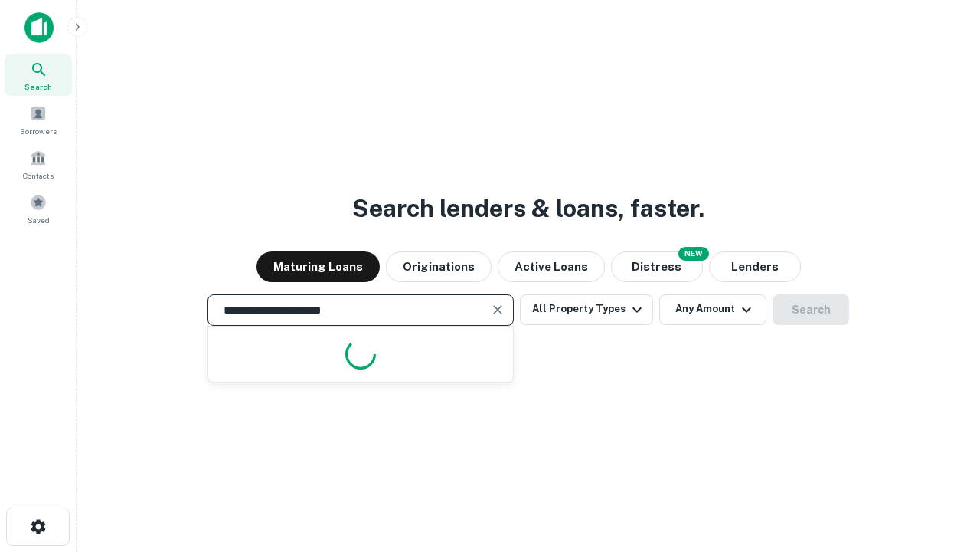  Describe the element at coordinates (38, 175) in the screenshot. I see `span: Contacts` at that location.